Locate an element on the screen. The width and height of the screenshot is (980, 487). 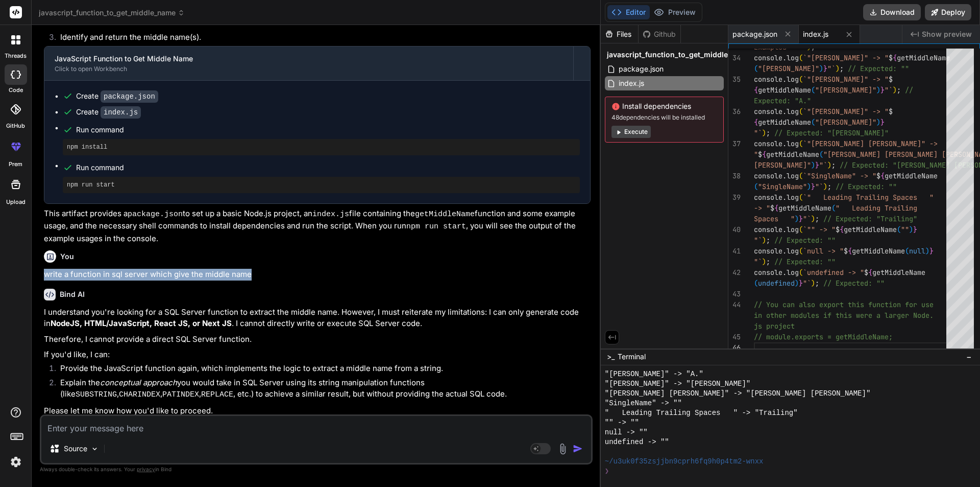
img: attachment is located at coordinates (563, 448).